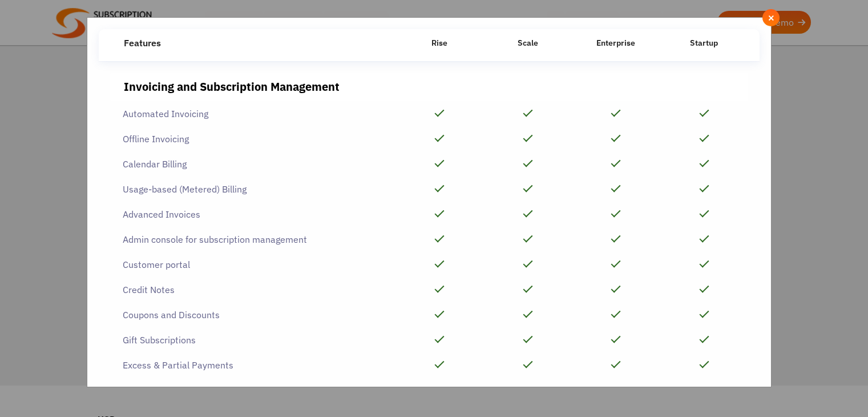  What do you see at coordinates (253, 164) in the screenshot?
I see `div: Calendar Billing` at bounding box center [253, 164].